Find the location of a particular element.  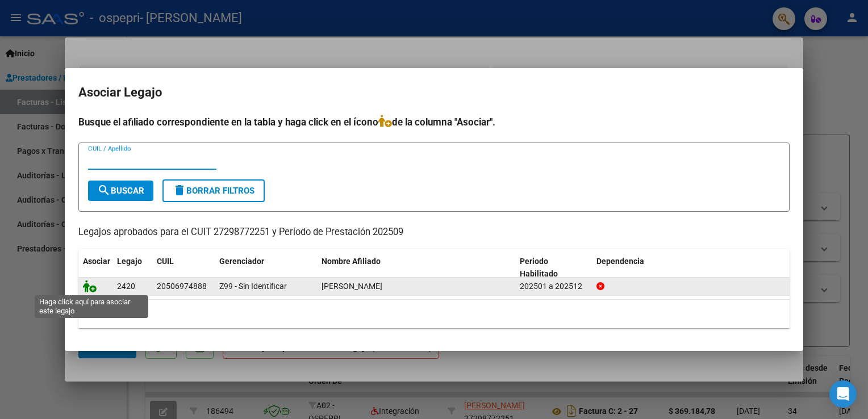

span: Dependencia is located at coordinates (620, 262).